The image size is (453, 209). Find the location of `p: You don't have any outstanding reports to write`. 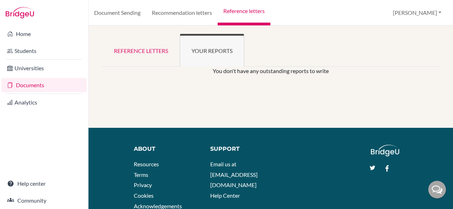

p: You don't have any outstanding reports to write is located at coordinates (271, 71).